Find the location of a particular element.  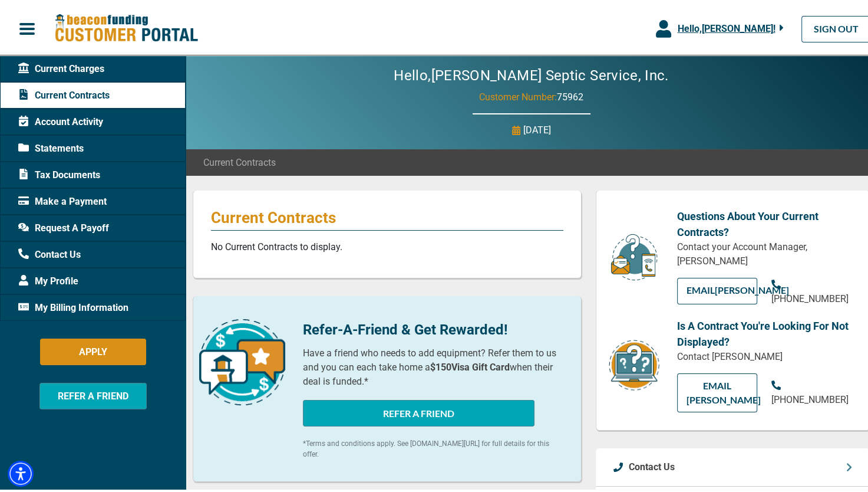

p: Current Contracts is located at coordinates (387, 215).